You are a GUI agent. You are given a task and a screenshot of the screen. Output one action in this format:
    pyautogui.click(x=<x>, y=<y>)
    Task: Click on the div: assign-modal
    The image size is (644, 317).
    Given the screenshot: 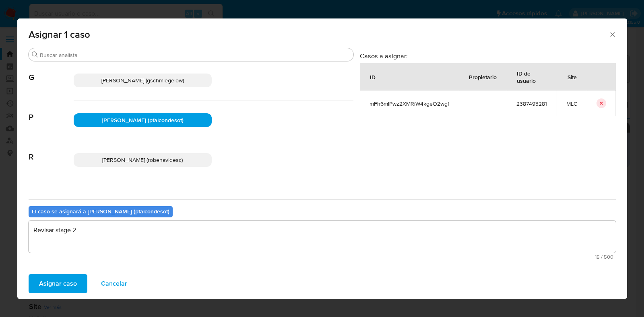 What is the action you would take?
    pyautogui.click(x=322, y=159)
    